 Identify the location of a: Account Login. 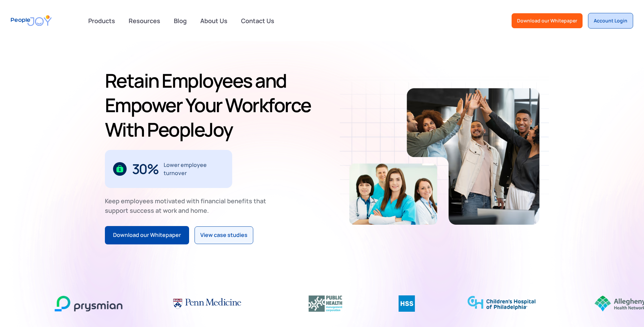
(610, 21).